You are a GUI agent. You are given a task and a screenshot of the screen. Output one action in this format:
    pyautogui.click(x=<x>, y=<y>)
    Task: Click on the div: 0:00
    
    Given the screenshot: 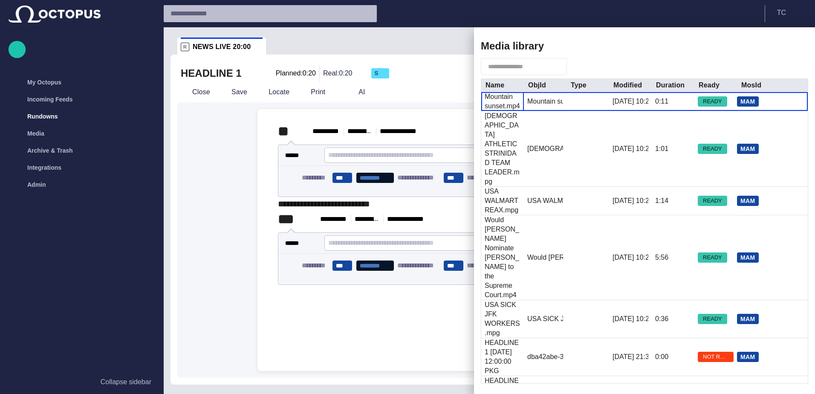 What is the action you would take?
    pyautogui.click(x=661, y=357)
    